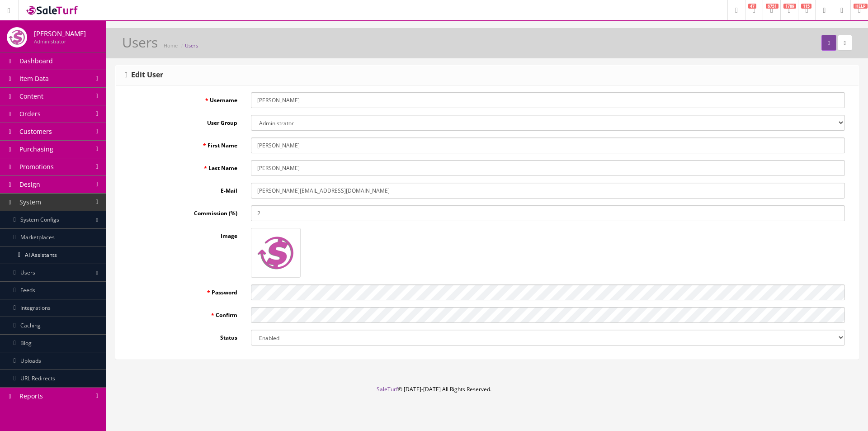  I want to click on span: System, so click(30, 201).